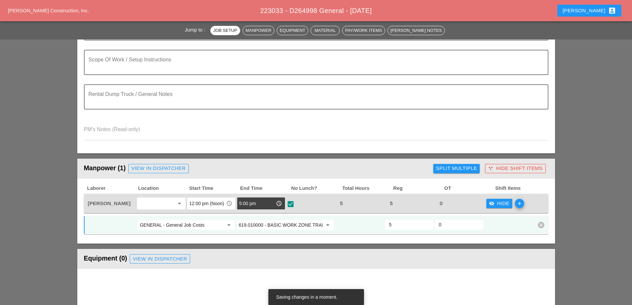  Describe the element at coordinates (459, 225) in the screenshot. I see `input: OT Hours` at that location.